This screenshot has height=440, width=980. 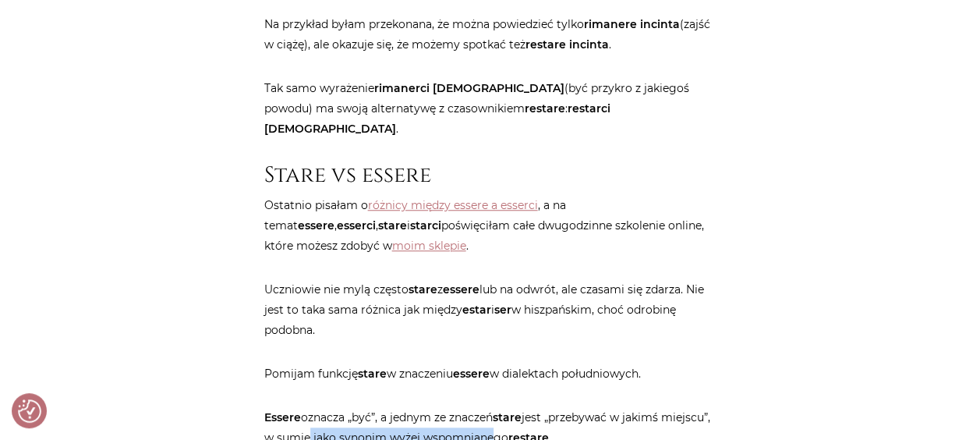 What do you see at coordinates (490, 176) in the screenshot?
I see `h2: Stare vs essere` at bounding box center [490, 176].